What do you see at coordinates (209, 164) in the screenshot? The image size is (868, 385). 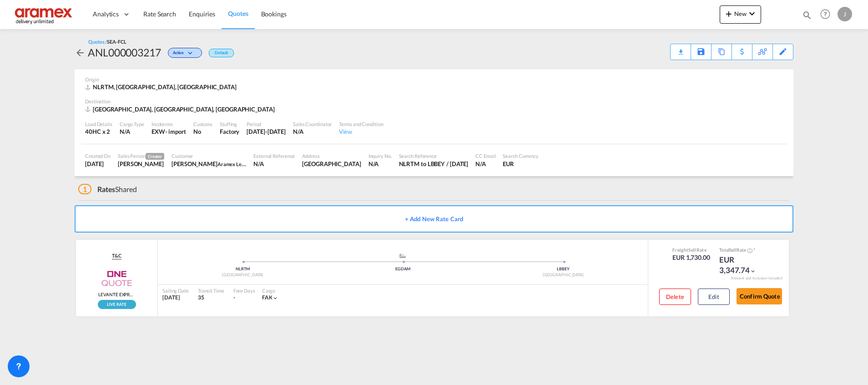 I see `div: Farid Kachouh` at bounding box center [209, 164].